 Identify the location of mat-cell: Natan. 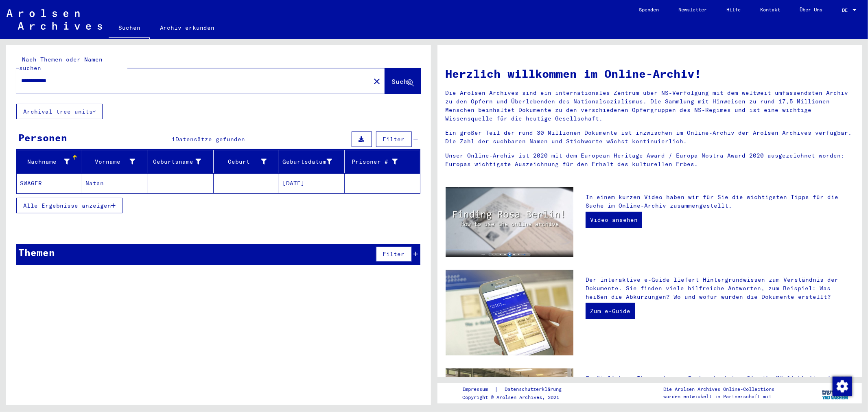
(115, 183).